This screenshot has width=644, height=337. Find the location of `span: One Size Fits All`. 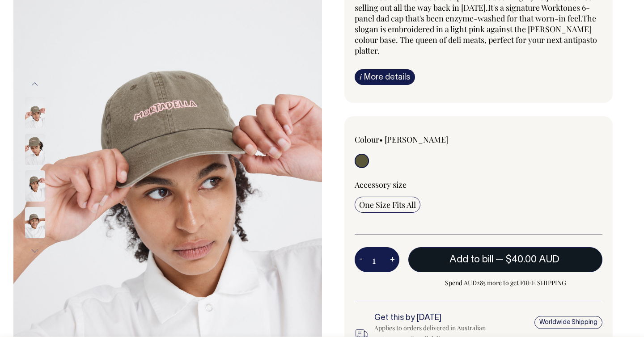

span: One Size Fits All is located at coordinates (387, 205).